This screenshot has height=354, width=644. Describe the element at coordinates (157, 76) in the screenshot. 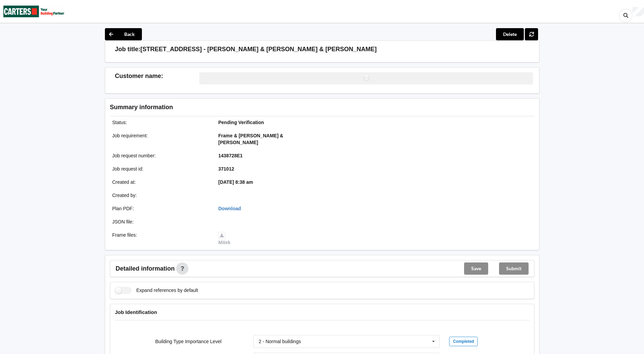

I see `h3: Customer name :` at that location.